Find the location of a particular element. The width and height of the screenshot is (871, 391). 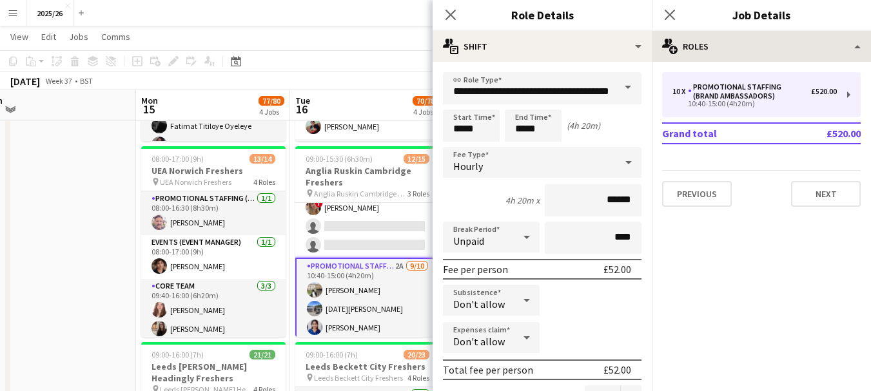

span: 13/14 is located at coordinates (262, 159).